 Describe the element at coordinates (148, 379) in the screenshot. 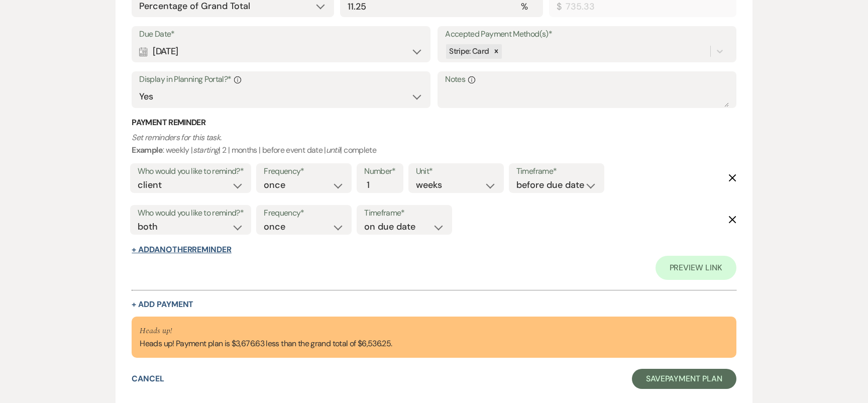

I see `button: Cancel` at that location.